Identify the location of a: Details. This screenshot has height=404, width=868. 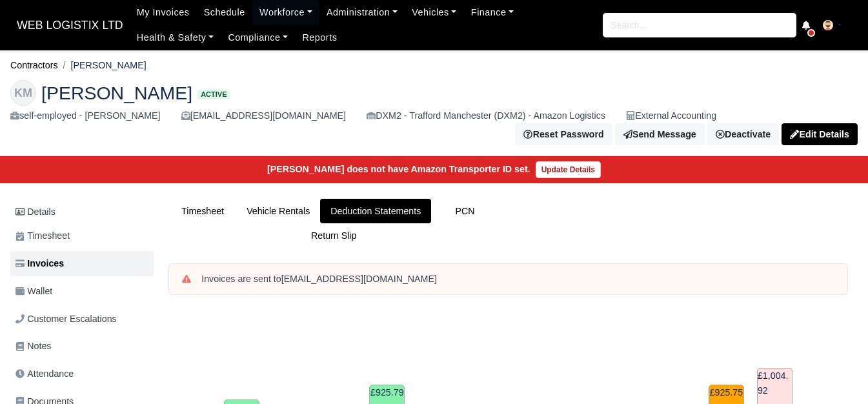
(82, 212).